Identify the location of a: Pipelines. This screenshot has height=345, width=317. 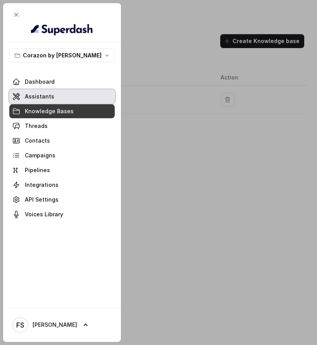
(62, 170).